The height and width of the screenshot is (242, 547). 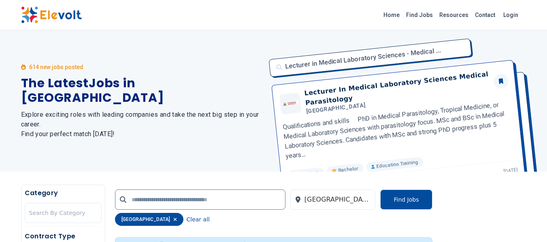 I want to click on a: Resources, so click(x=454, y=15).